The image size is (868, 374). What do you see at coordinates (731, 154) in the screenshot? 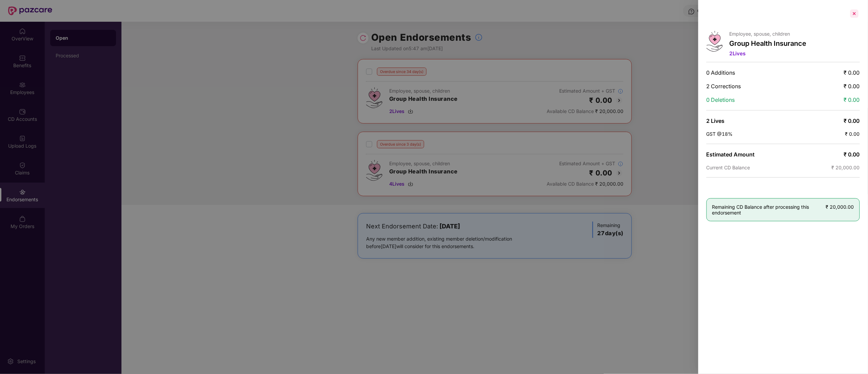
I see `span: Estimated Amount` at bounding box center [731, 154].